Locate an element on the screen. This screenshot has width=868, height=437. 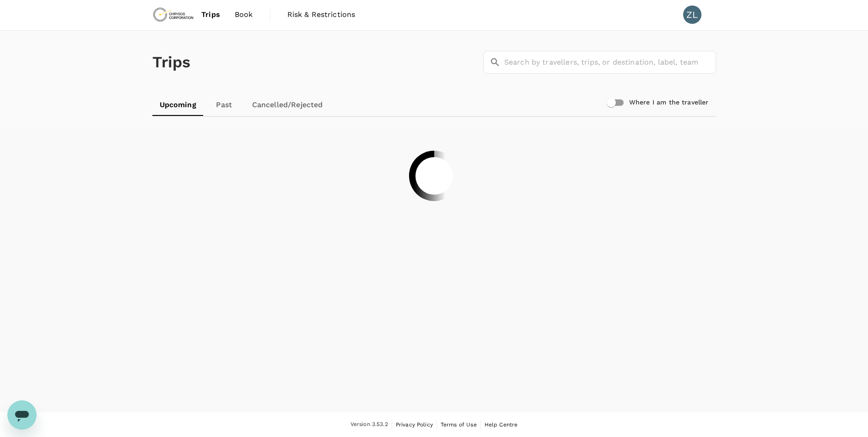
span: Terms of Use is located at coordinates (459, 425).